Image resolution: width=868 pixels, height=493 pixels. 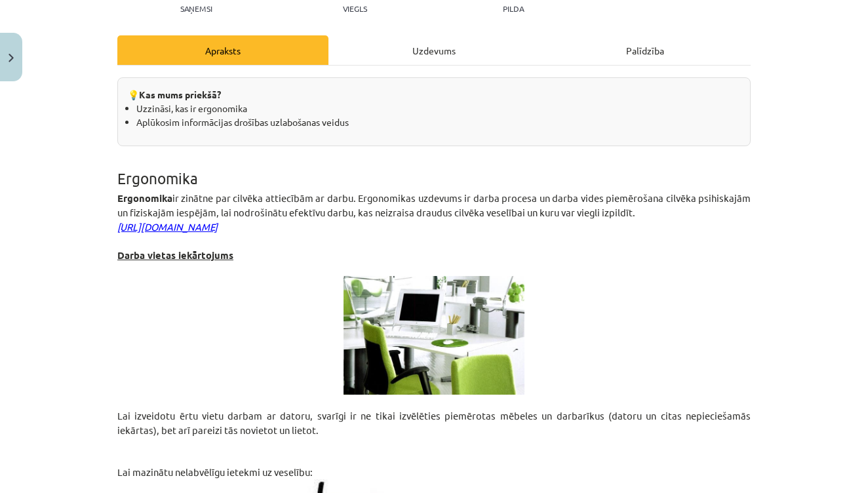 I want to click on img: Attēls, kurā ir iekštelpu, mēbeles, dators, personālais dators Apraksts ģenerēts automātiski, so click(x=434, y=335).